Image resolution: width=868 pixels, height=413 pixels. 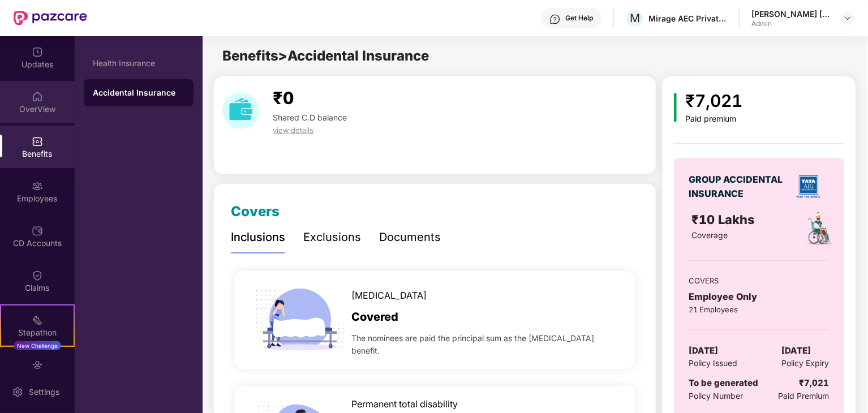 What do you see at coordinates (44, 392) in the screenshot?
I see `div: Settings` at bounding box center [44, 392].